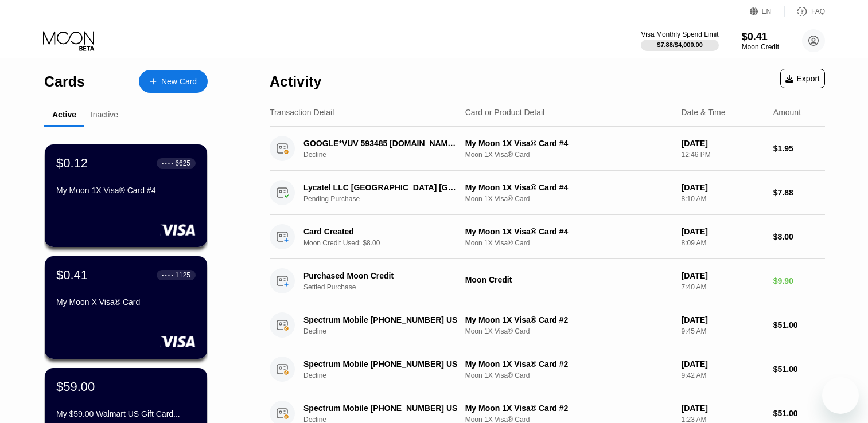 The height and width of the screenshot is (423, 868). What do you see at coordinates (680, 40) in the screenshot?
I see `div: Visa Monthly Spend Limit$7.88/$4,000.00` at bounding box center [680, 40].